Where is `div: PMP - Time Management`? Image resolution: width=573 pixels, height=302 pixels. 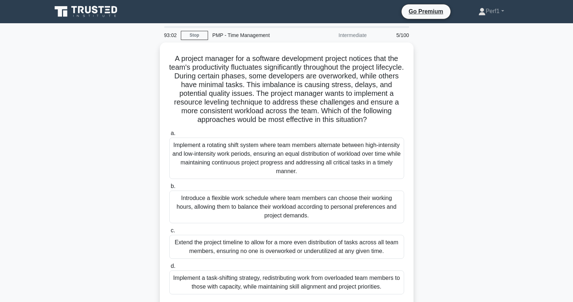
div: PMP - Time Management is located at coordinates (258, 35).